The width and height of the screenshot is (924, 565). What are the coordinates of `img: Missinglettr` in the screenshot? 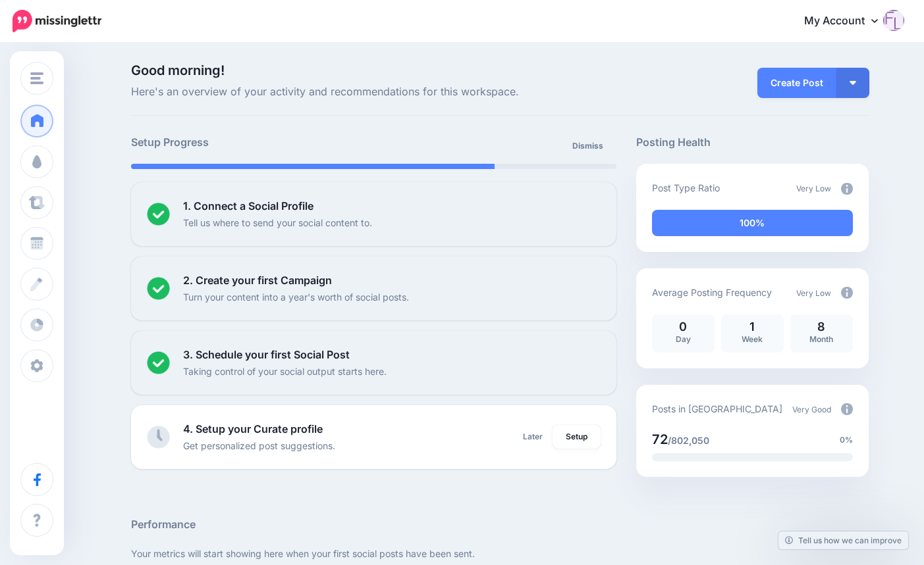 It's located at (57, 21).